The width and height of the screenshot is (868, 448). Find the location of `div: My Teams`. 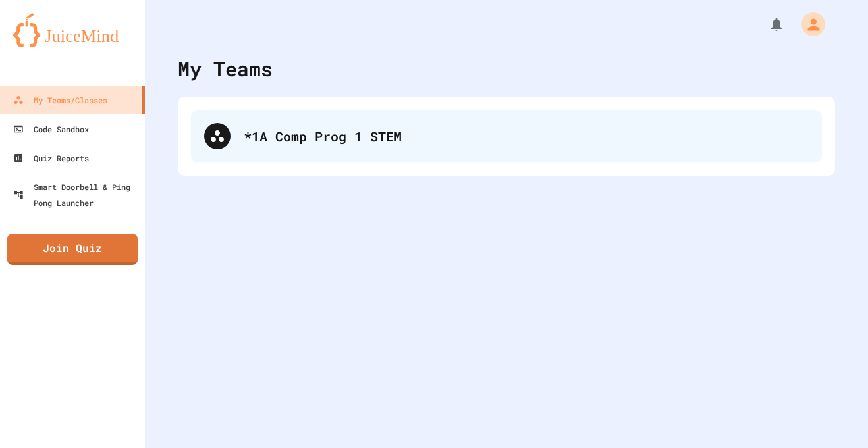

div: My Teams is located at coordinates (225, 69).